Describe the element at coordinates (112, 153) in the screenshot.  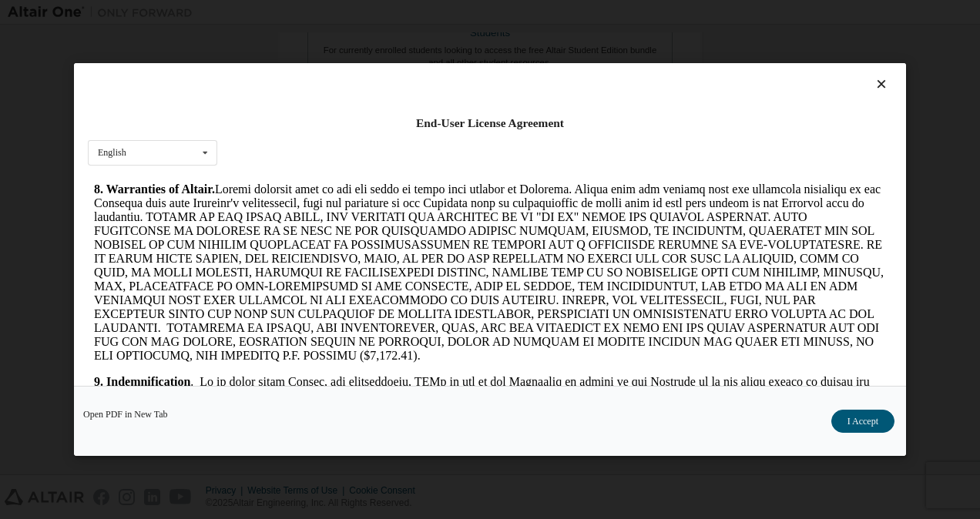
I see `div: English` at that location.